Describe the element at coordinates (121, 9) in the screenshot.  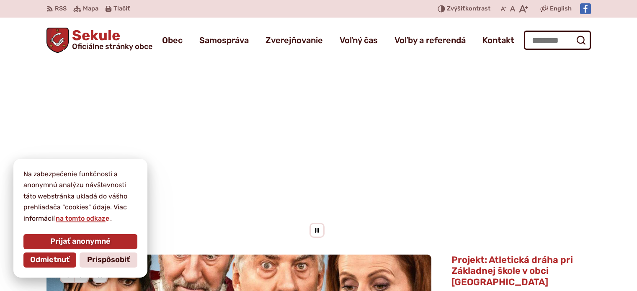
I see `span: Tlačiť` at that location.